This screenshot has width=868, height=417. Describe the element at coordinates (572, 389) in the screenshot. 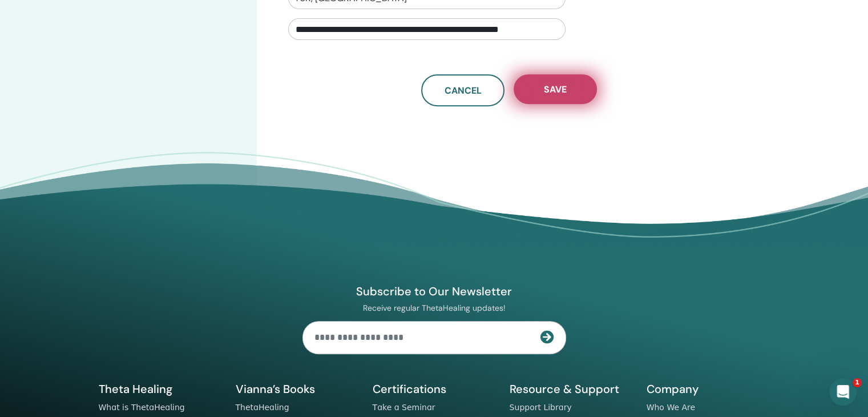

I see `h5: Resource & Support` at that location.